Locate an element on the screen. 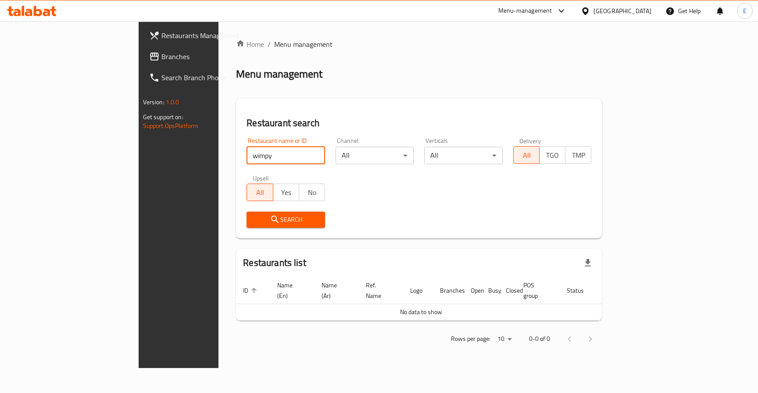  div: Rows per page: is located at coordinates (504, 339).